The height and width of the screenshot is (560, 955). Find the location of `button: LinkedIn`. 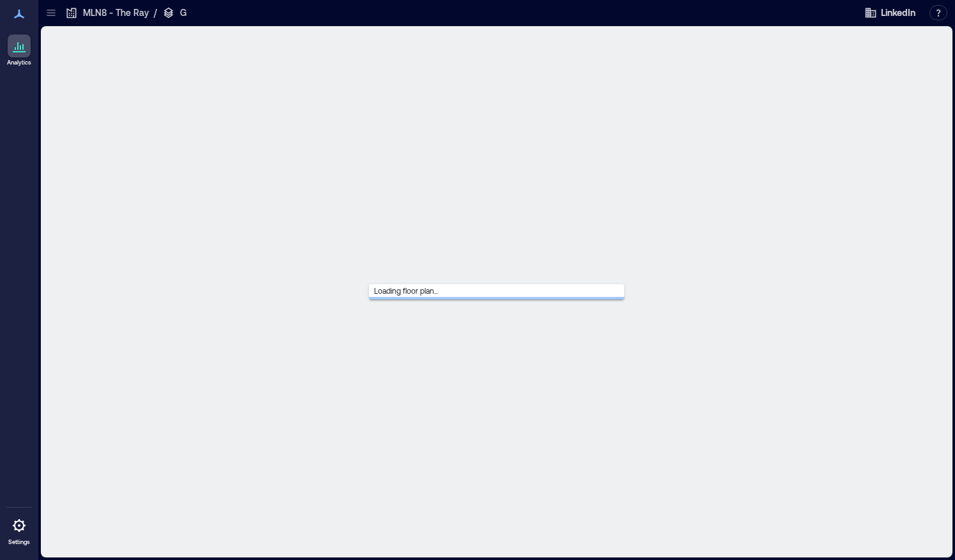

button: LinkedIn is located at coordinates (890, 13).